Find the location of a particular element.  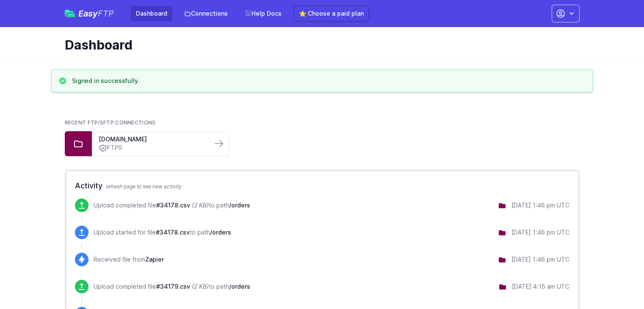

h2: Activity is located at coordinates (322, 186).